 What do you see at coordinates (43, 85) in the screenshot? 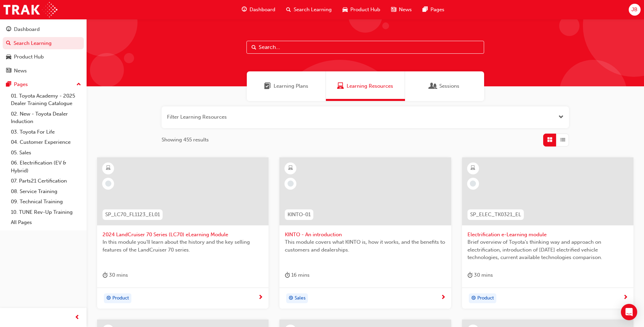
I see `button: Pages` at bounding box center [43, 85].